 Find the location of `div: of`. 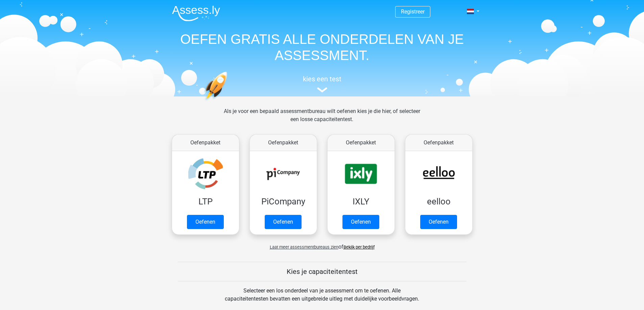

div: of is located at coordinates (322, 244).